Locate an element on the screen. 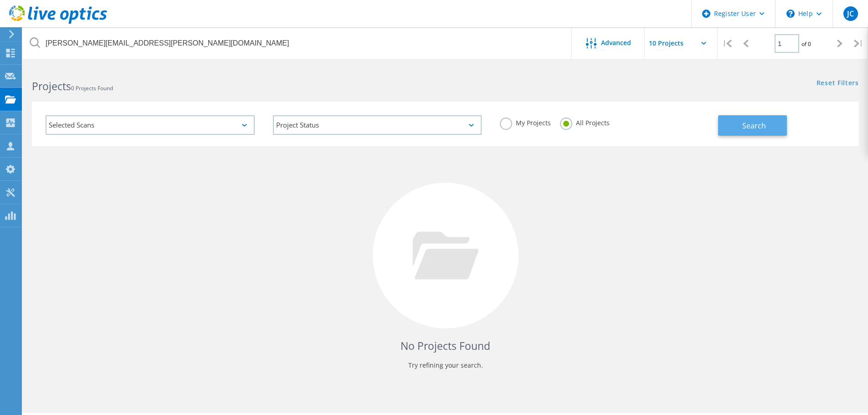  label: All Projects is located at coordinates (585, 121).